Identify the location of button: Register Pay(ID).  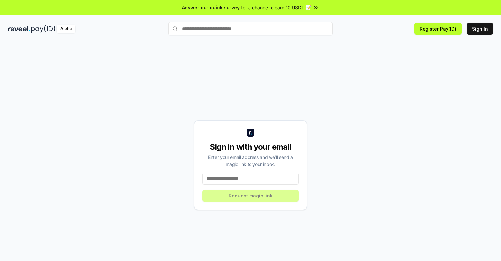
(438, 29).